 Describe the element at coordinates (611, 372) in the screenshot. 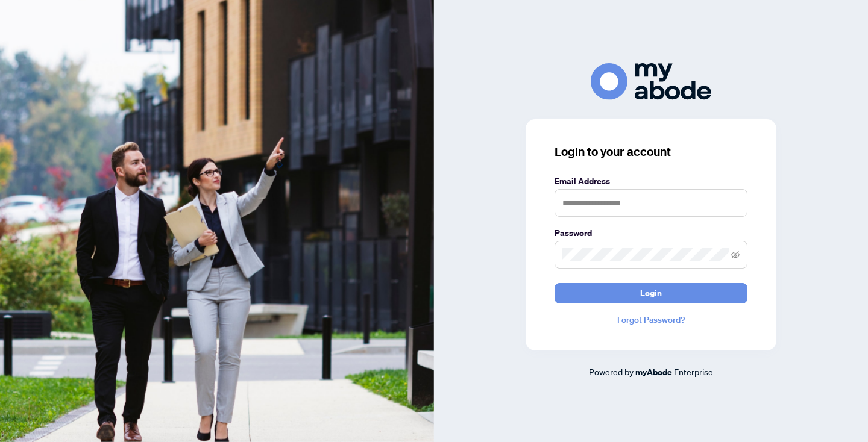

I see `span: Powered by` at that location.